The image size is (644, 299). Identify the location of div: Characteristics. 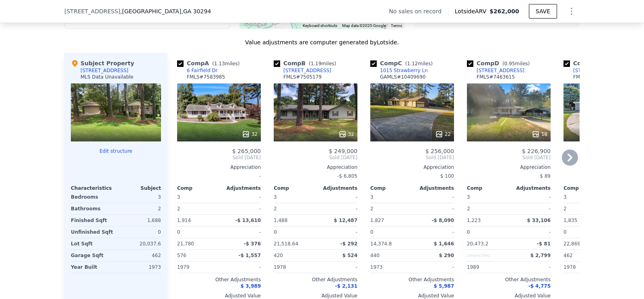
(93, 188).